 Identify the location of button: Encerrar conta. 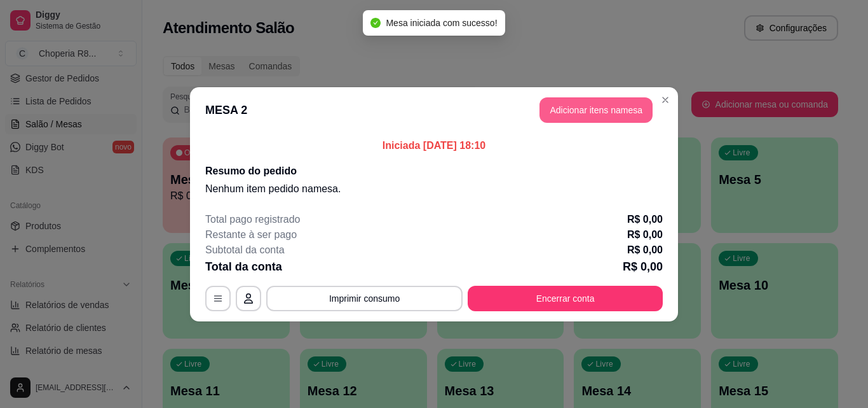
(565, 299).